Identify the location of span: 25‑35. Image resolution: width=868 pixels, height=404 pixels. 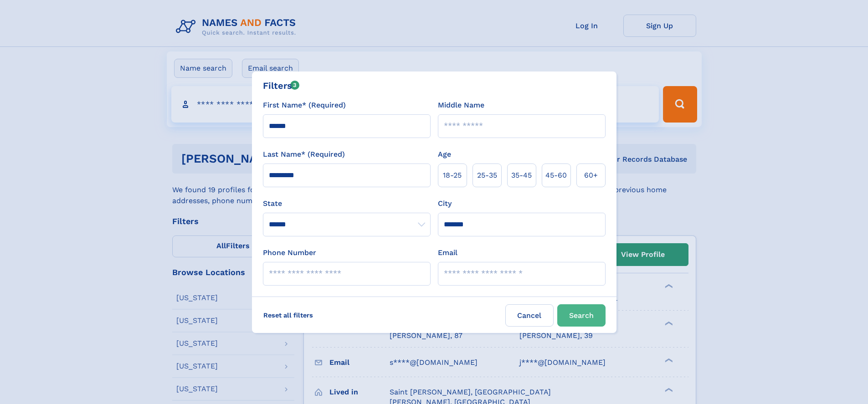
(487, 175).